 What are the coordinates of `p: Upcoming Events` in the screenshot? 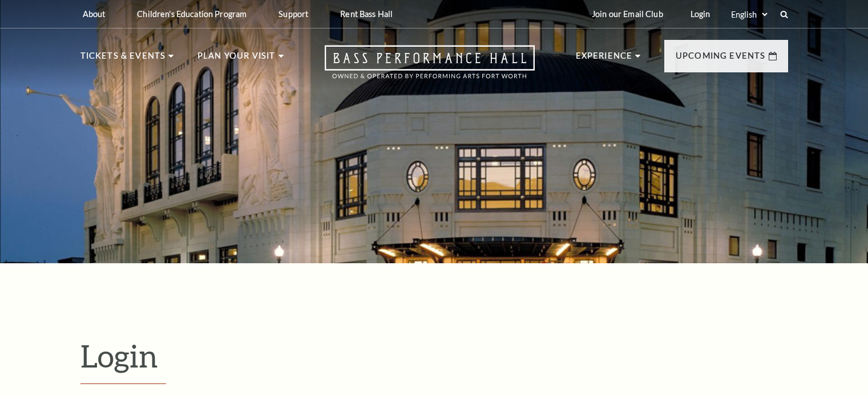 It's located at (720, 59).